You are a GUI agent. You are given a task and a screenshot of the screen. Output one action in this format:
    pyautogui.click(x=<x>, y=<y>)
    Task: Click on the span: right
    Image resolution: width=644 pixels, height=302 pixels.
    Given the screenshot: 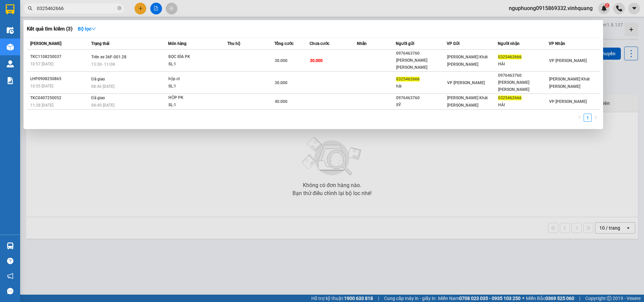 What is the action you would take?
    pyautogui.click(x=596, y=117)
    